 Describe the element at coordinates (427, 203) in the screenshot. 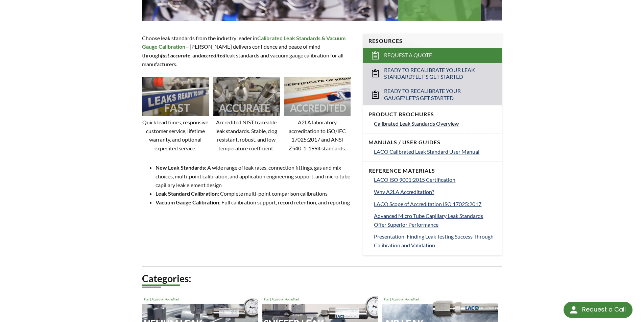

I see `span: LACO Scope of Accreditation ISO 17025:2017` at that location.